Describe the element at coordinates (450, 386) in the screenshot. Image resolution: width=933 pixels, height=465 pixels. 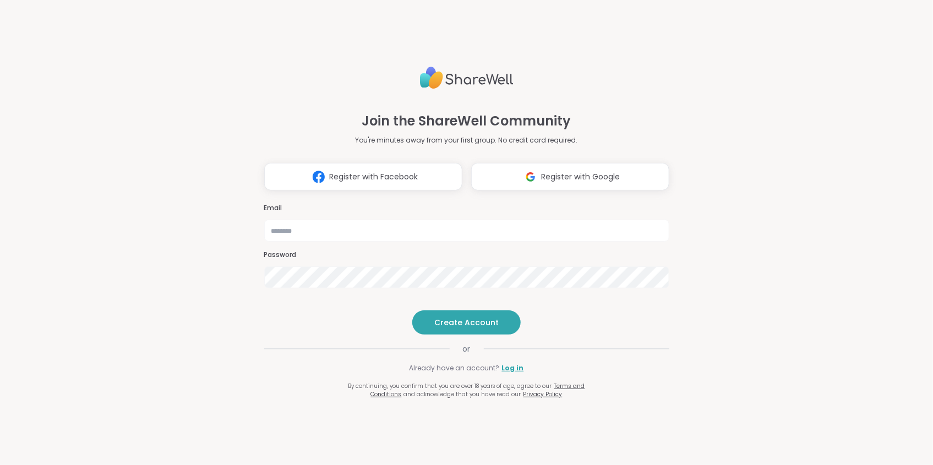
I see `span: By continuing, you confirm that you are over 18 years of age, agree to our` at that location.